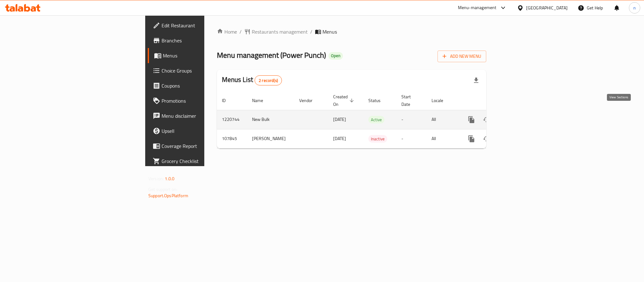 Image resolution: width=644 pixels, height=282 pixels. Describe the element at coordinates (200, 101) in the screenshot. I see `a: Promotions` at that location.